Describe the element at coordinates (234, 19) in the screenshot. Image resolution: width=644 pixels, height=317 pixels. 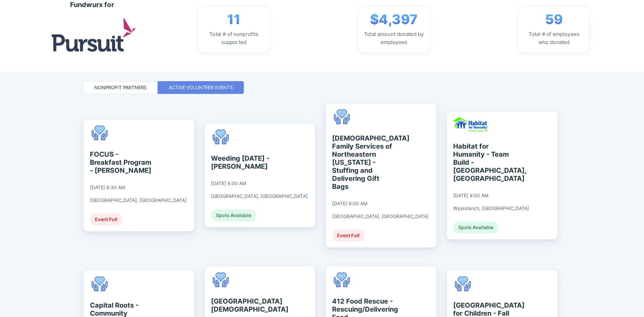
I see `span: 11` at that location.